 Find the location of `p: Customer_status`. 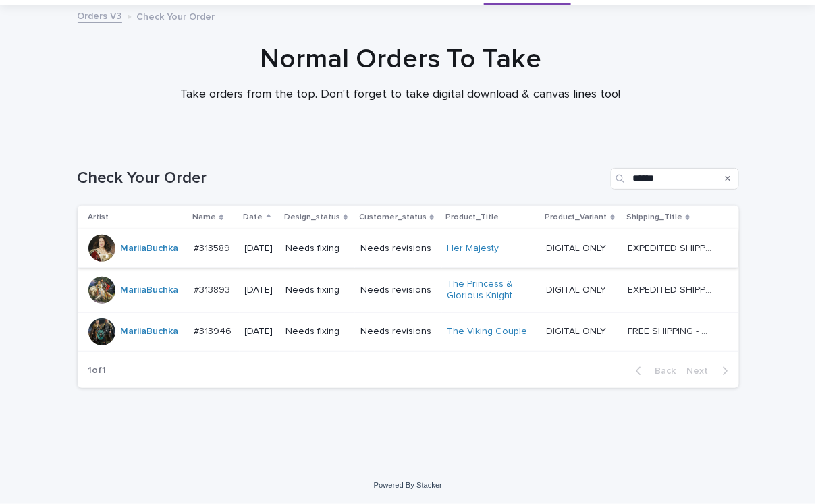

p: Customer_status is located at coordinates (393, 218).